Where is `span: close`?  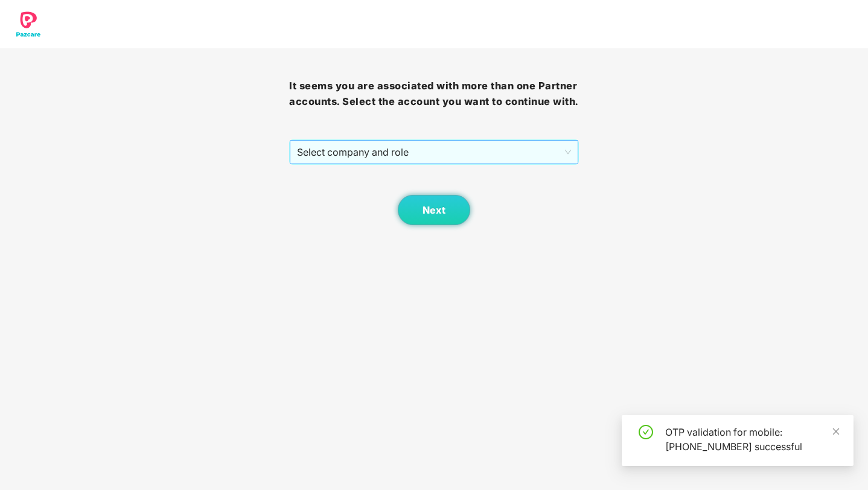 span: close is located at coordinates (837, 432).